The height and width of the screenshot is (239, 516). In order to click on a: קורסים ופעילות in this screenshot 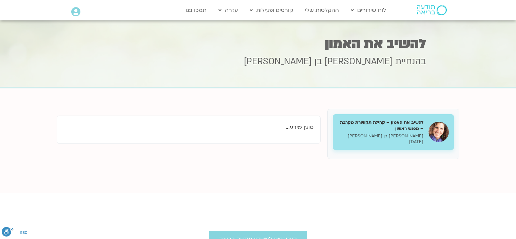, I will do `click(271, 10)`.